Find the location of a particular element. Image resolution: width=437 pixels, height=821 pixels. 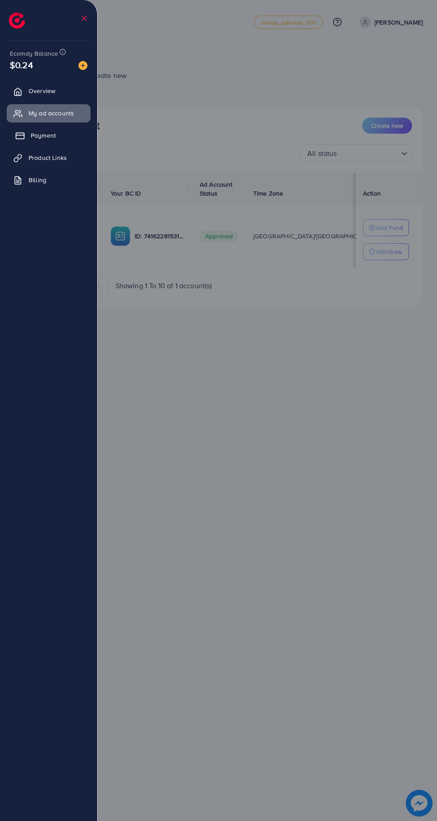

span: My ad accounts is located at coordinates (51, 113).